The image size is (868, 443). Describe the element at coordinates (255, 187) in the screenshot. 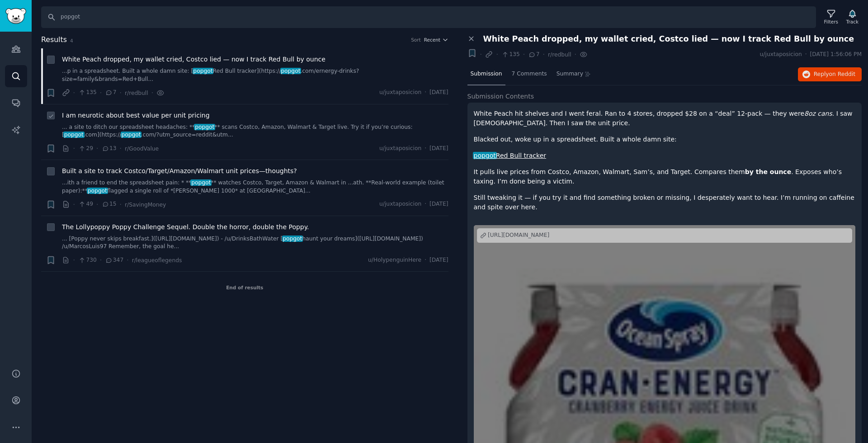

I see `a: ...ith a friend to end the spreadsheet pain: * **popgot** watches Costco, Target, Amazon & Walmar...` at that location.